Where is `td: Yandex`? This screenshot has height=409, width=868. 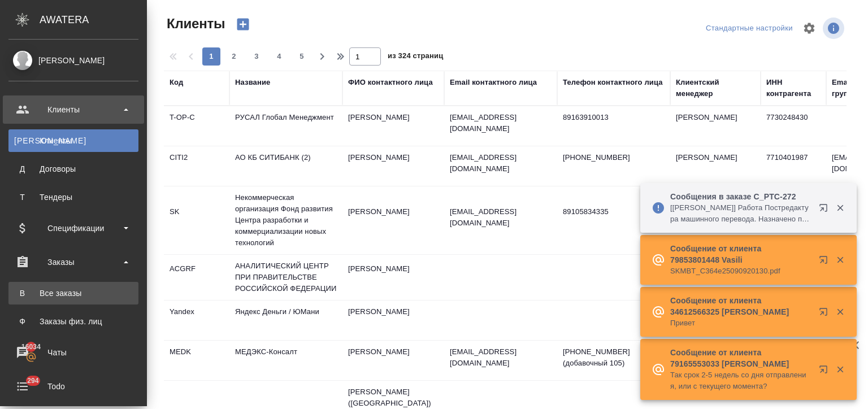 td: Yandex is located at coordinates (197, 320).